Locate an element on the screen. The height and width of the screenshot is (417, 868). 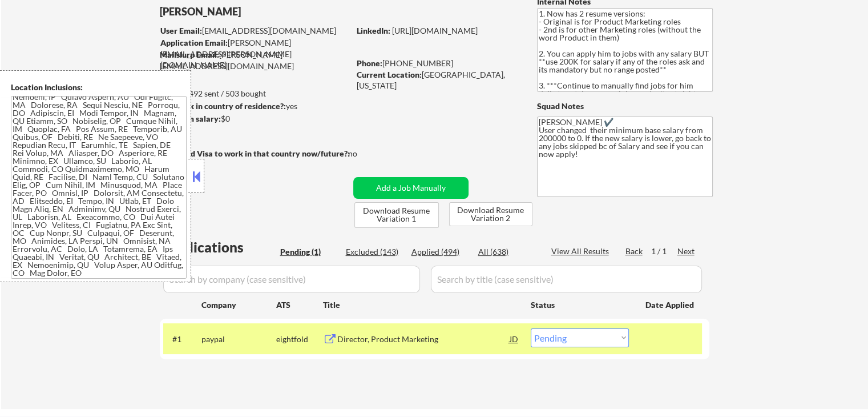
div: Applications is located at coordinates (220, 248).